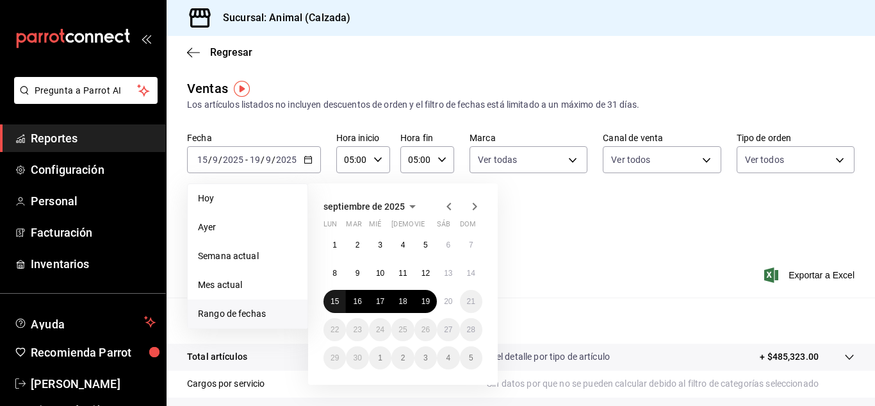 The height and width of the screenshot is (406, 875). I want to click on img: Tooltip marker, so click(242, 88).